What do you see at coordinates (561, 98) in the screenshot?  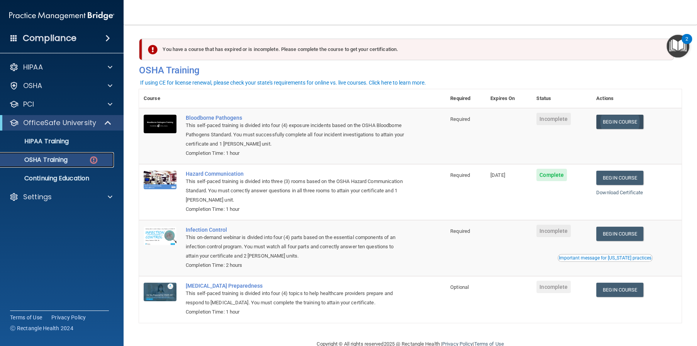 I see `th: Status` at bounding box center [561, 98].